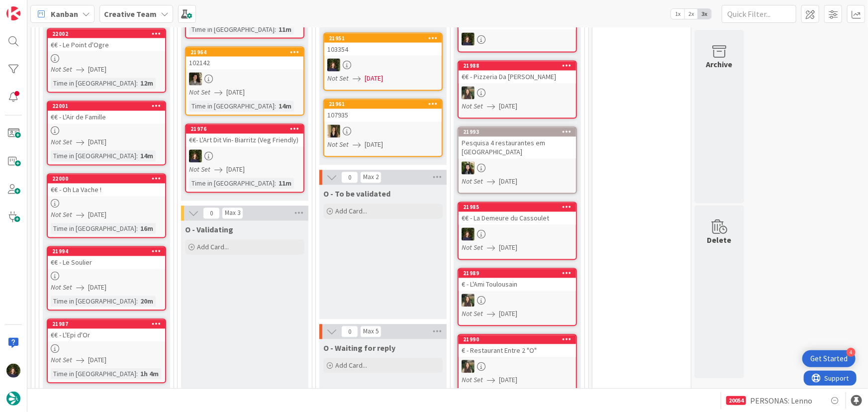  Describe the element at coordinates (383, 49) in the screenshot. I see `div: 103354` at that location.